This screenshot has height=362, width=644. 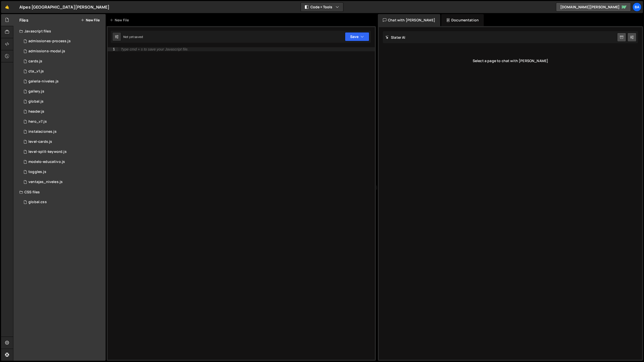 I want to click on div: 15560/41779.js, so click(x=62, y=152).